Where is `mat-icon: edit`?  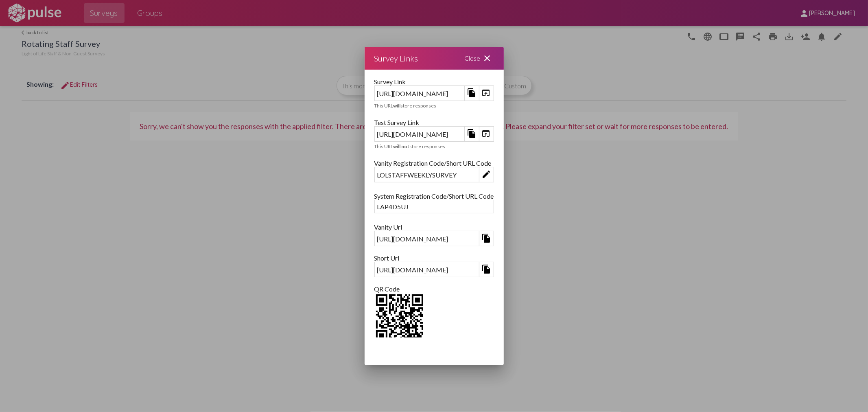 mat-icon: edit is located at coordinates (487, 174).